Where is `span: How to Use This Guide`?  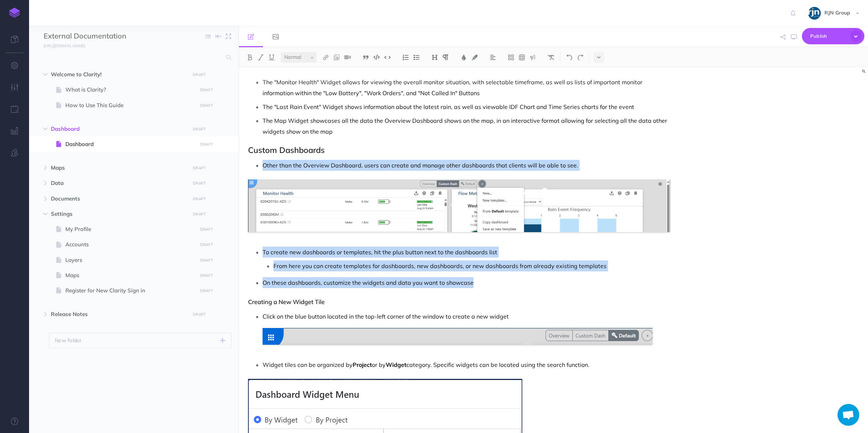
span: How to Use This Guide is located at coordinates (130, 106).